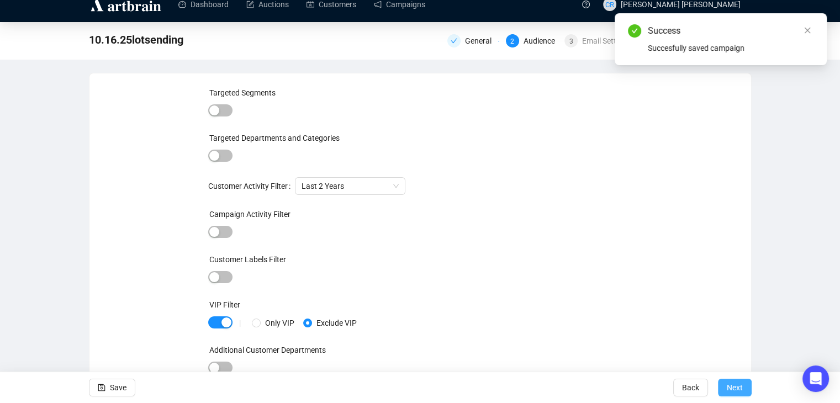 Image resolution: width=840 pixels, height=403 pixels. I want to click on button: Next, so click(735, 388).